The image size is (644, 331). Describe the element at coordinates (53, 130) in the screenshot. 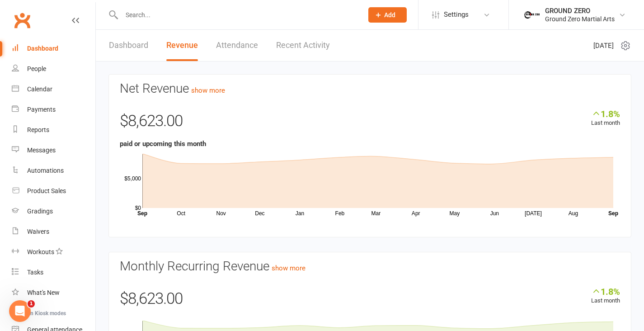

I see `a: Reports` at that location.